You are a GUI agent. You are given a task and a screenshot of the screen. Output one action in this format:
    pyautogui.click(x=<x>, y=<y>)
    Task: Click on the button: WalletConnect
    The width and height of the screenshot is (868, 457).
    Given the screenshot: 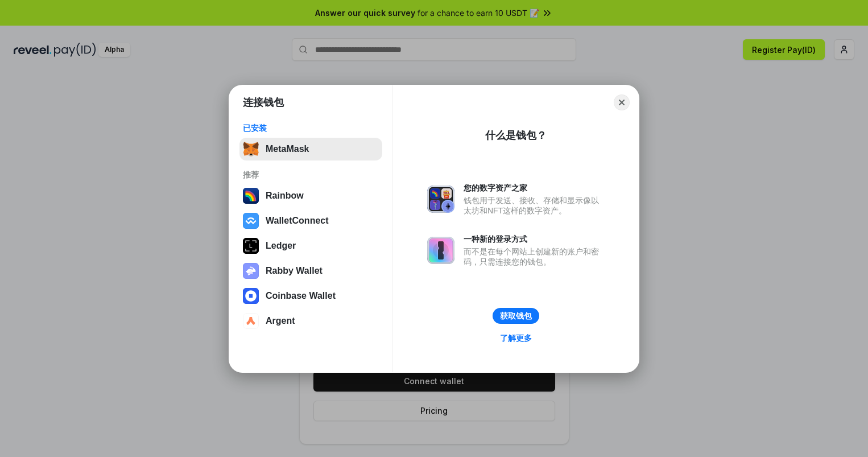 What is the action you would take?
    pyautogui.click(x=310, y=221)
    